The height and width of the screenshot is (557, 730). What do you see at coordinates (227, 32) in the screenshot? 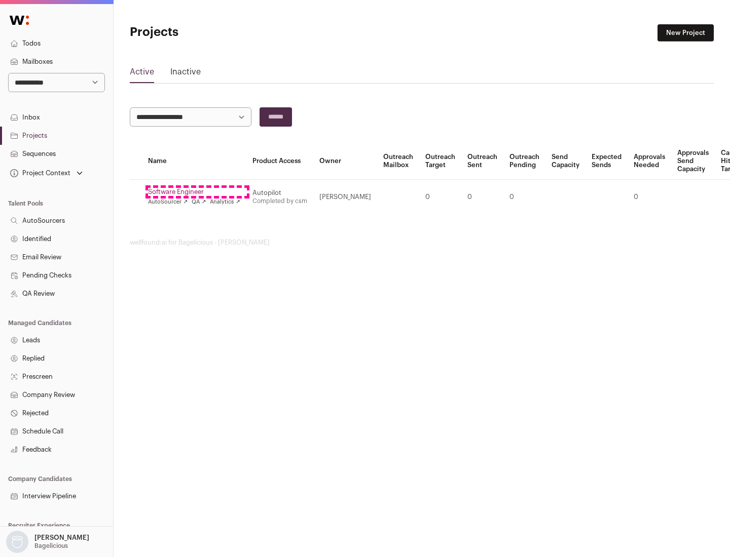
I see `h1: Projects` at bounding box center [227, 32].